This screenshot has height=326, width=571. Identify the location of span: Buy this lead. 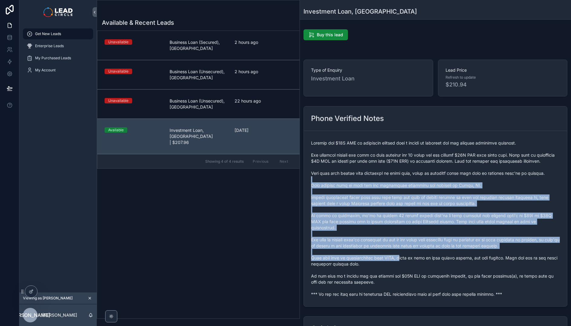
(330, 35).